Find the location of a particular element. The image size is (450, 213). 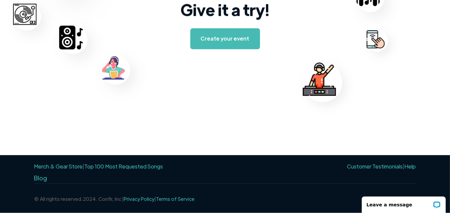

img: girl djing is located at coordinates (113, 68).